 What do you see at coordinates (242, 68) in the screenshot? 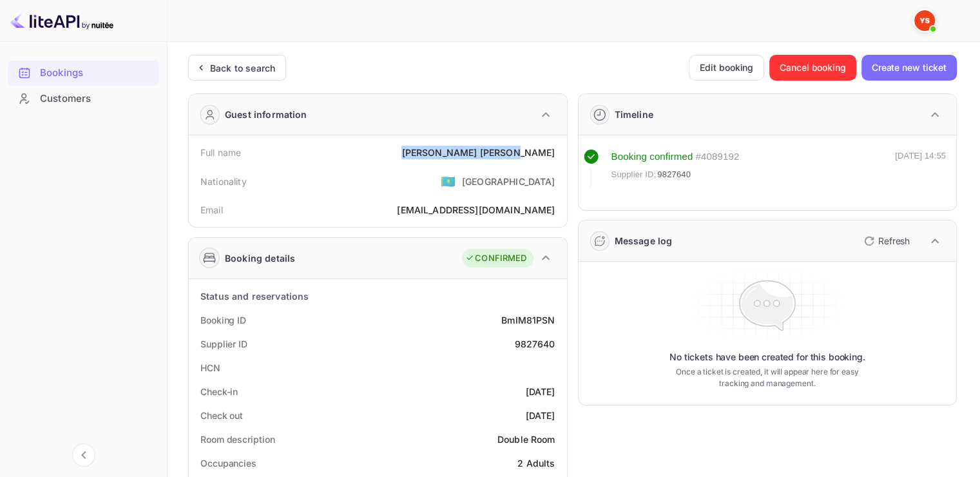
I see `div: Back to search` at bounding box center [242, 68].